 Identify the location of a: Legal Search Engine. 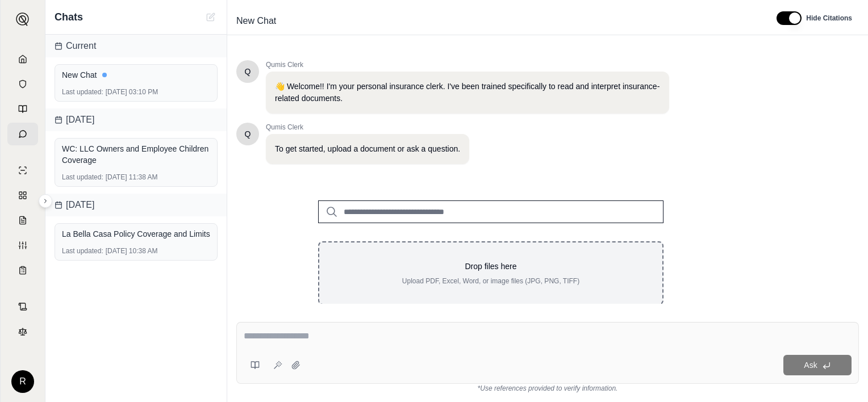
(23, 332).